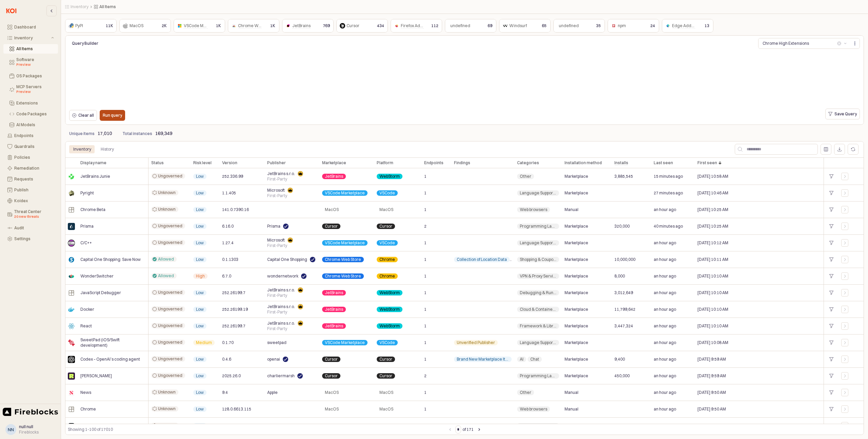 Image resolution: width=868 pixels, height=439 pixels. I want to click on div: Inventory, so click(32, 38).